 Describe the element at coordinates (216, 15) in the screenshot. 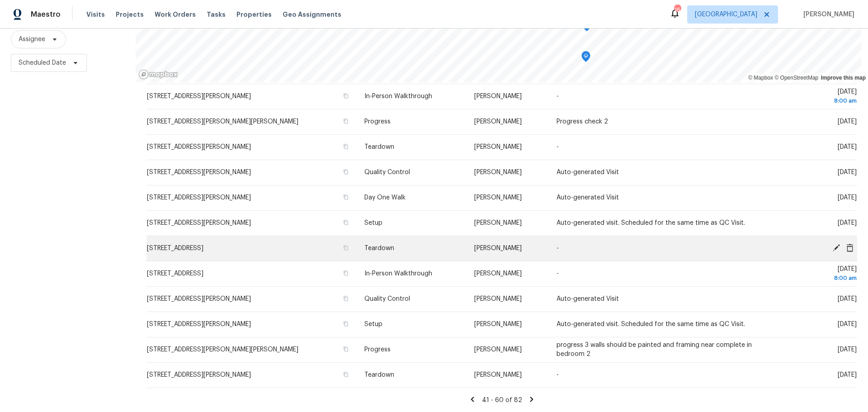

I see `span: Tasks` at that location.